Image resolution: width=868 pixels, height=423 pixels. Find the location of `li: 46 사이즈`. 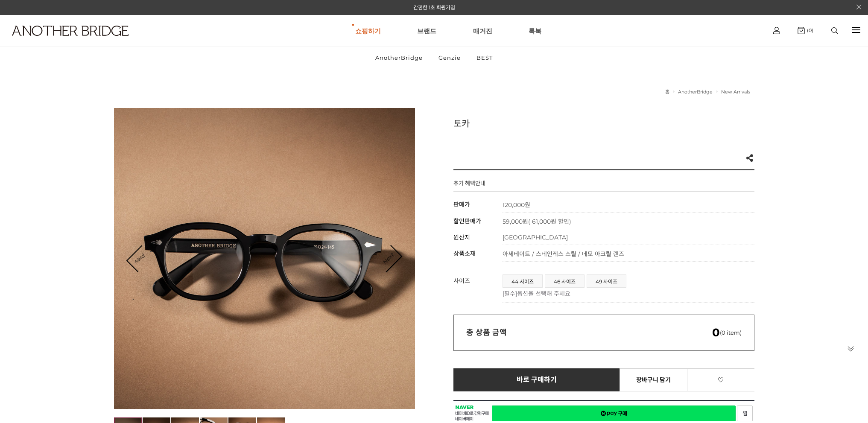

li: 46 사이즈 is located at coordinates (564, 281).